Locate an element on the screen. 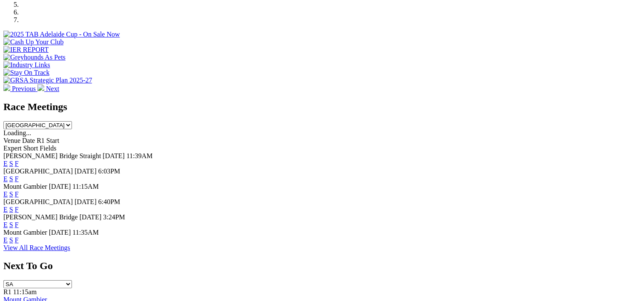 Image resolution: width=644 pixels, height=301 pixels. span: Next is located at coordinates (52, 88).